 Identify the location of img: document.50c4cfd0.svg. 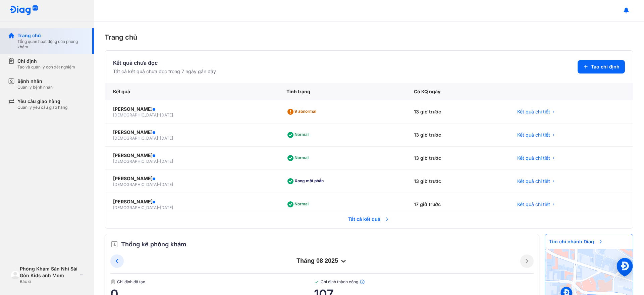
(113, 282).